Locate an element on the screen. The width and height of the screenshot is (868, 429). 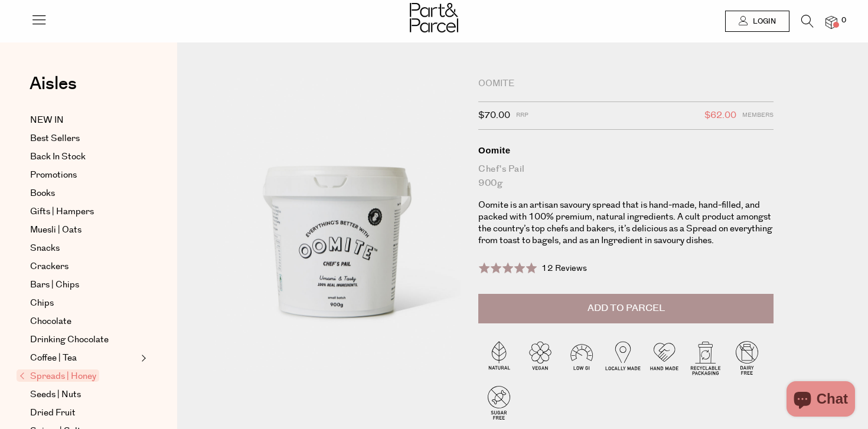
a: Muesli | Oats is located at coordinates (84, 230).